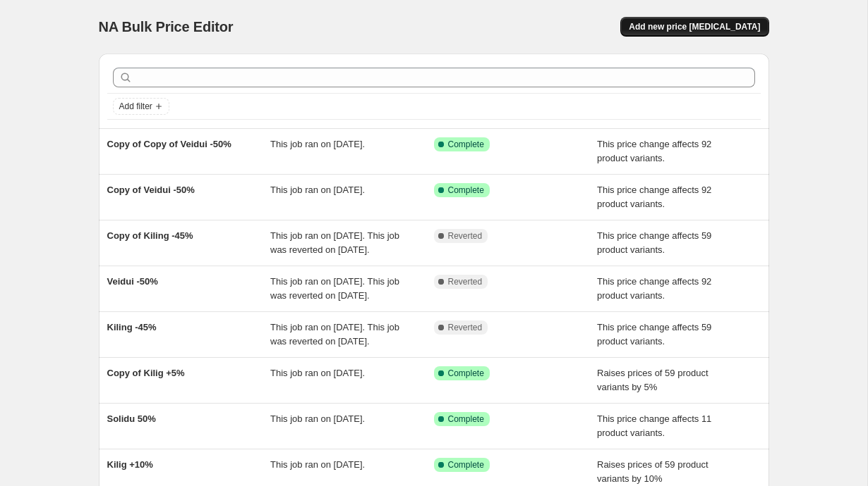 Image resolution: width=868 pixels, height=486 pixels. I want to click on span: Add filter, so click(136, 107).